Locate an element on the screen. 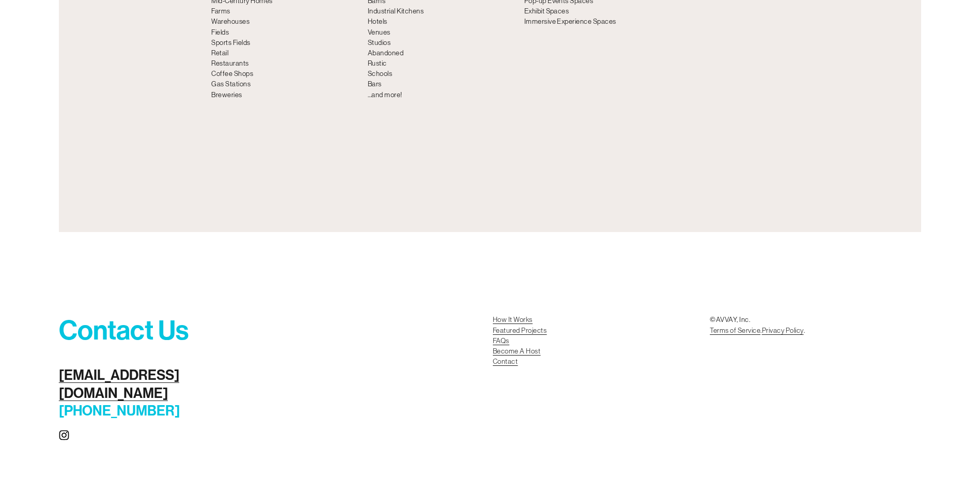 Image resolution: width=980 pixels, height=493 pixels. a: Terms of Service is located at coordinates (735, 331).